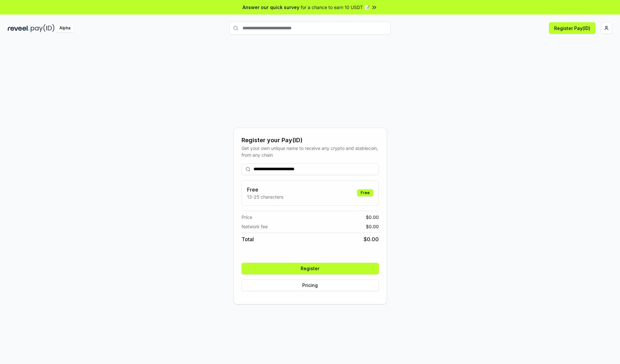  What do you see at coordinates (310, 269) in the screenshot?
I see `button: Register` at bounding box center [310, 269].